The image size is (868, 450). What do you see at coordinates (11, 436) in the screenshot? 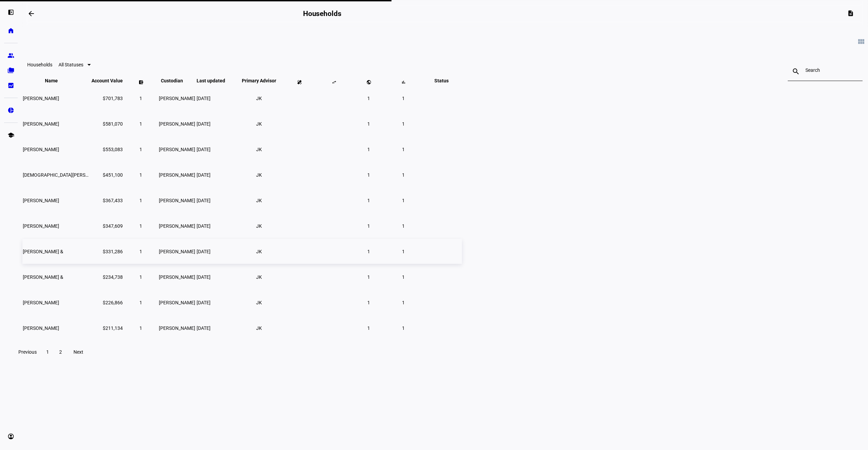
I see `eth-mat-symbol: account_circle` at bounding box center [11, 436].